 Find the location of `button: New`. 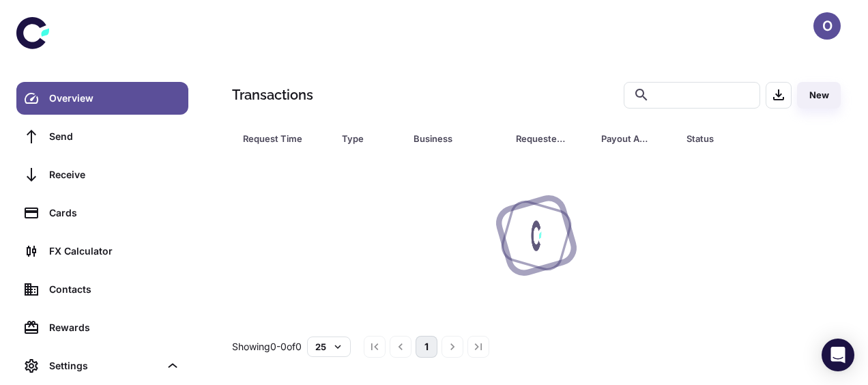

button: New is located at coordinates (819, 95).